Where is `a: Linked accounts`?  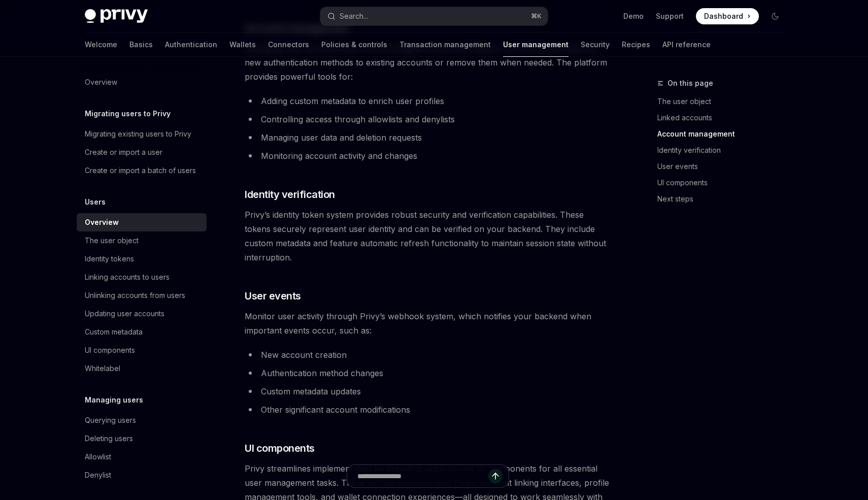
a: Linked accounts is located at coordinates (724, 118).